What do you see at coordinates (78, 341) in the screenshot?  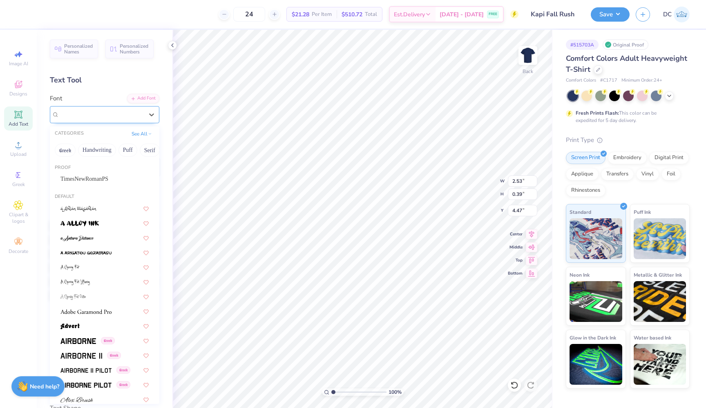 I see `img: Airborne` at bounding box center [78, 341].